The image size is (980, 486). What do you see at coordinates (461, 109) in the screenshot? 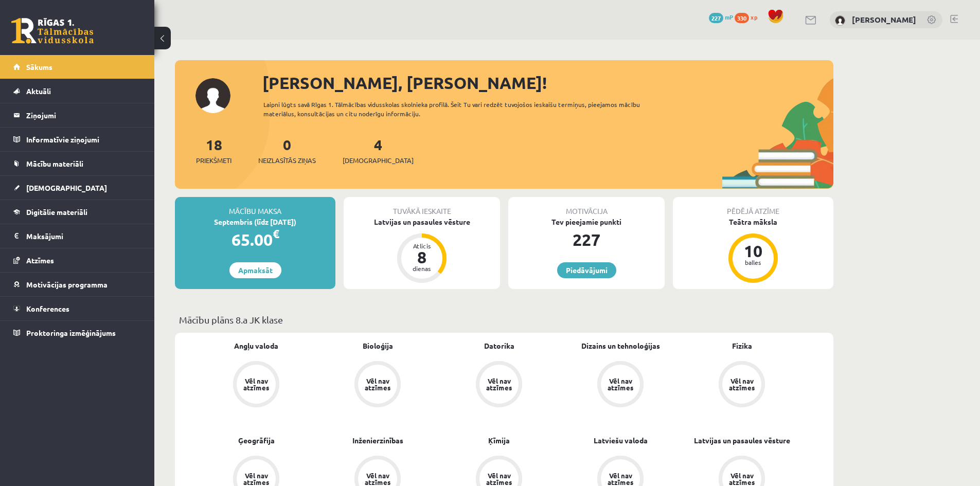
I see `div: Laipni lūgts savā Rīgas 1. Tālmācības vidusskolas skolnieka profilā. Šeit Tu vari redzēt tuvojošo...` at bounding box center [461, 109].